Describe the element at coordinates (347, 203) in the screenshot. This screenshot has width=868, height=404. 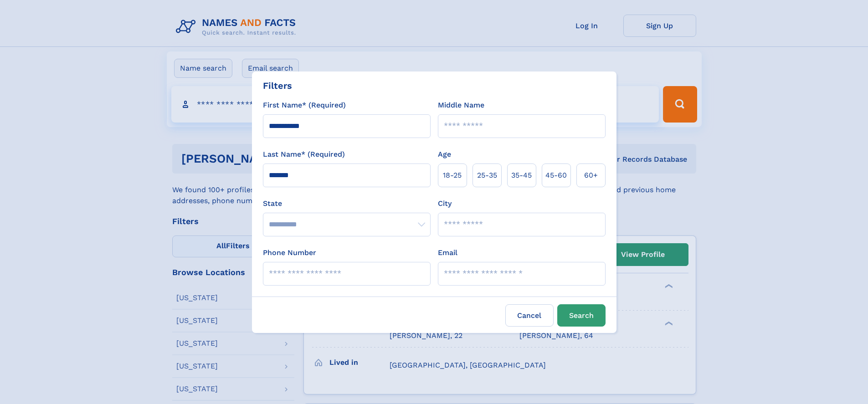
I see `label: State` at that location.